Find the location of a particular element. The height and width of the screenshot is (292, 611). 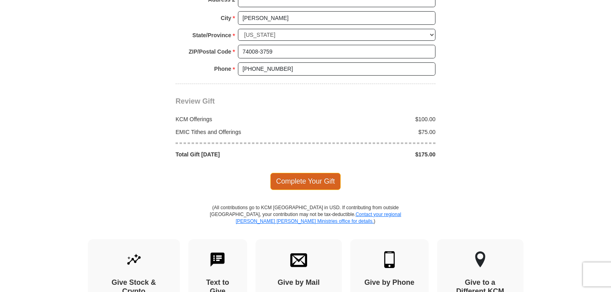

div: EMIC Tithes and Offerings is located at coordinates (239, 132).